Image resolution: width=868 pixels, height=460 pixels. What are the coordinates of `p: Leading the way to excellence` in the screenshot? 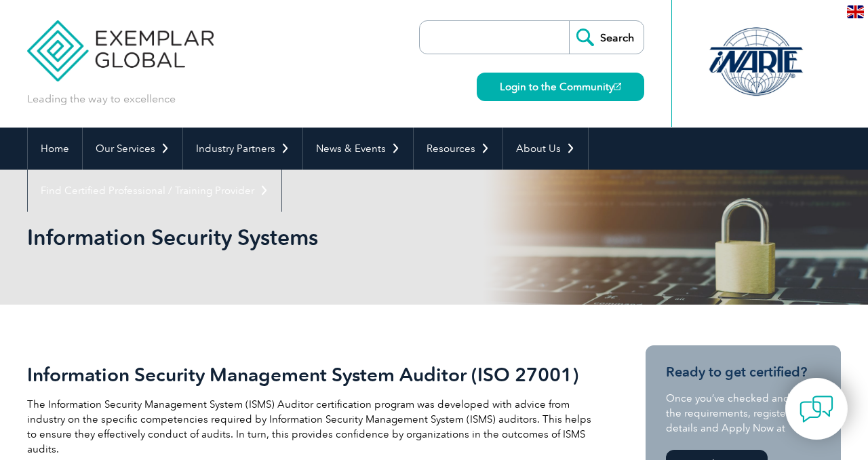 It's located at (101, 99).